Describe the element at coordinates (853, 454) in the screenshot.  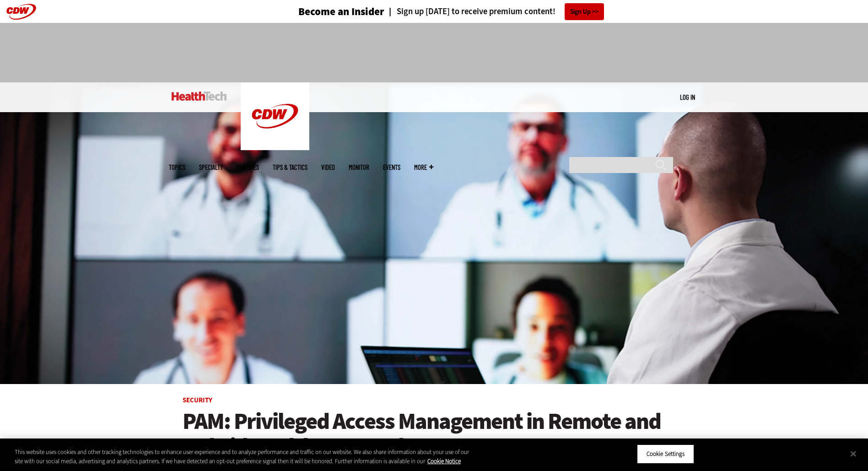
I see `button: Close` at that location.